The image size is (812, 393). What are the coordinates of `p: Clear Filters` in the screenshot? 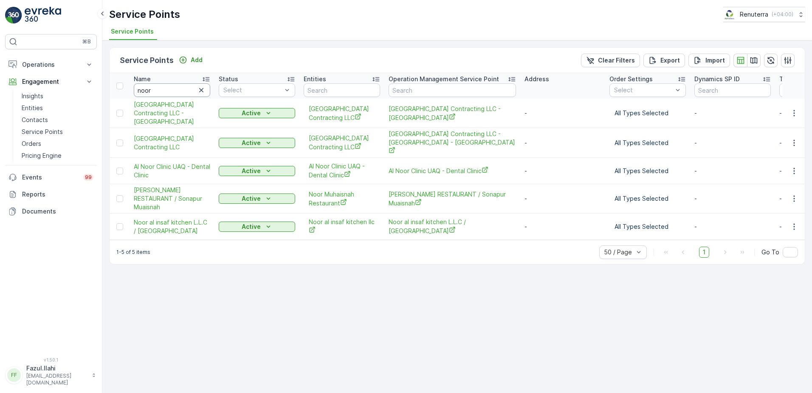 It's located at (616, 60).